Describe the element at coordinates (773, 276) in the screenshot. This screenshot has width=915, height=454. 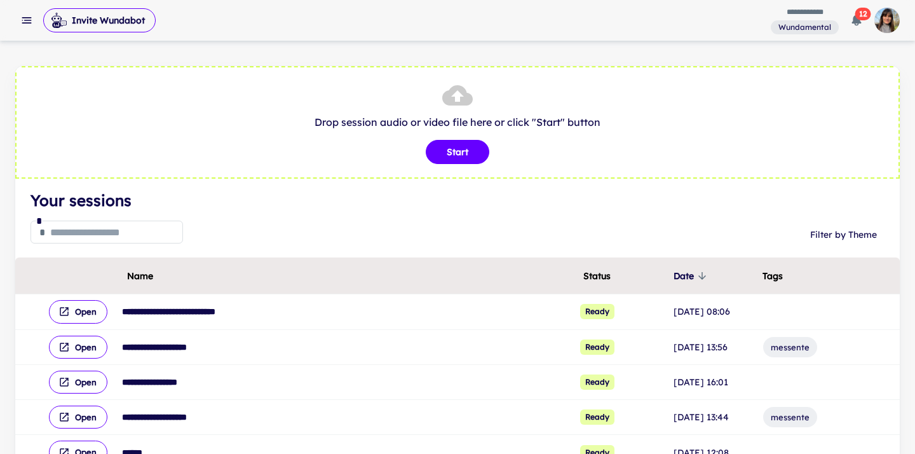
I see `span: Tags` at that location.